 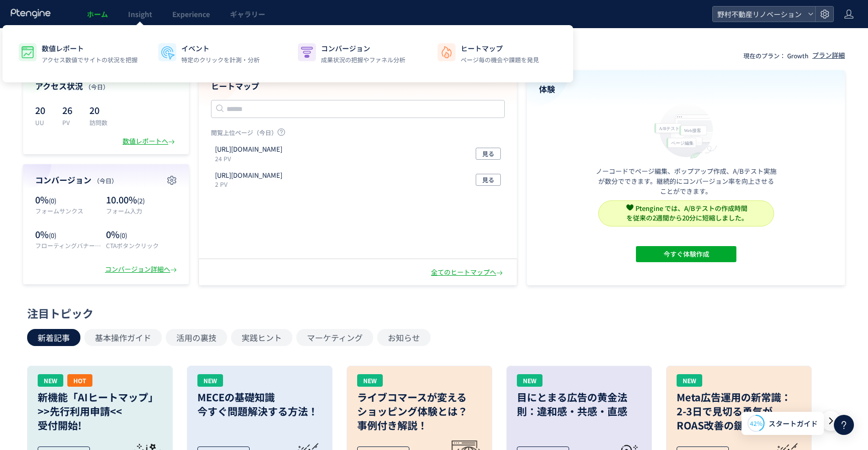 What do you see at coordinates (420, 412) in the screenshot?
I see `h3: ライブコマースが変える ショッピング体験とは？ 事例付き解説！` at bounding box center [420, 412].